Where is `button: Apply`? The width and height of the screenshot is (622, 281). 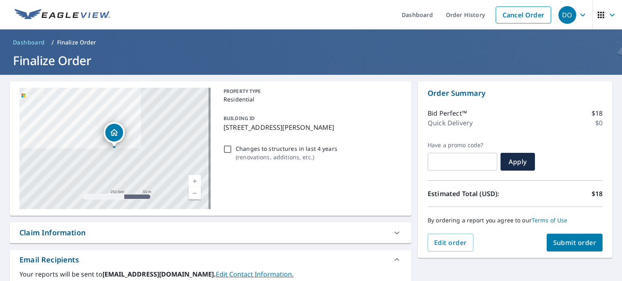 button: Apply is located at coordinates (517, 162).